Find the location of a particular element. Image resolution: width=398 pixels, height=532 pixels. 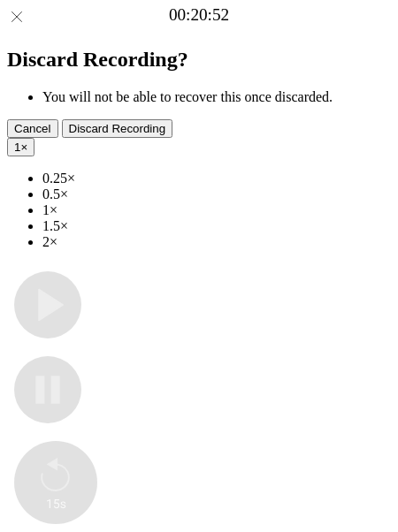

li: You will not be able to recover this once discarded. is located at coordinates (217, 97).